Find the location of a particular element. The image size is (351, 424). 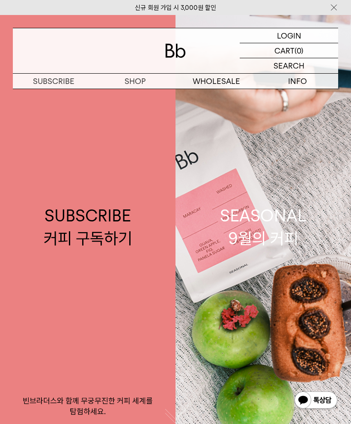

div: SEASONAL 9월의 커피 is located at coordinates (264, 227).